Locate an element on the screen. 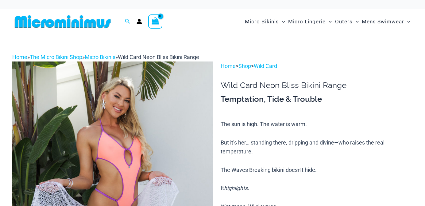 The height and width of the screenshot is (206, 425). a: Micro LingerieMenu ToggleMenu Toggle is located at coordinates (310, 21).